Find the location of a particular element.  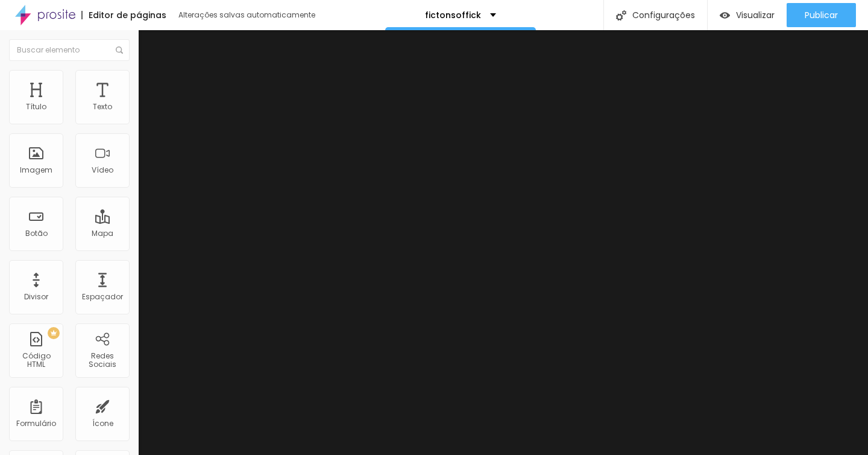

div: Código HTML is located at coordinates (36, 360).